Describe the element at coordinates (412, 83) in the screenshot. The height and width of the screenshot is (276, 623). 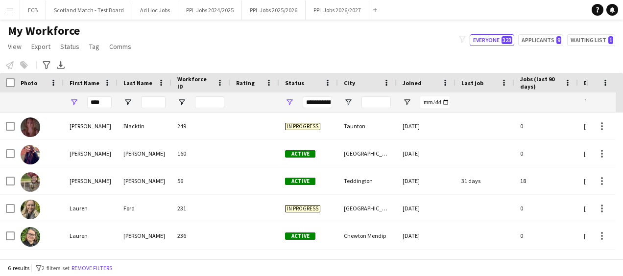
I see `span: Joined` at that location.